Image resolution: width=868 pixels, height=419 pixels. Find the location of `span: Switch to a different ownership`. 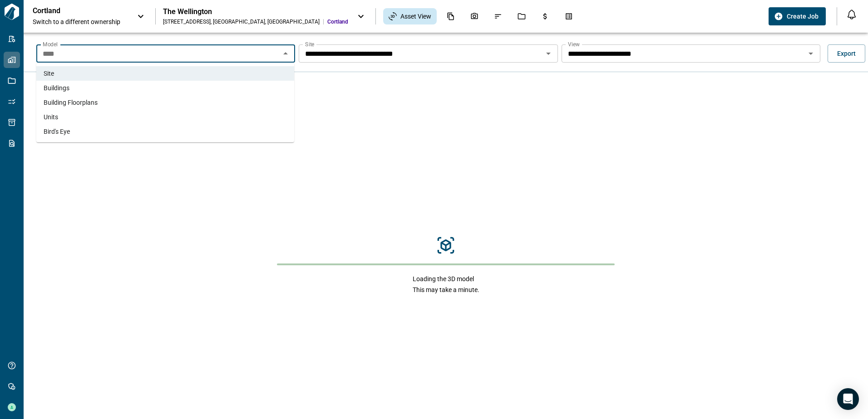

span: Switch to a different ownership is located at coordinates (81, 22).